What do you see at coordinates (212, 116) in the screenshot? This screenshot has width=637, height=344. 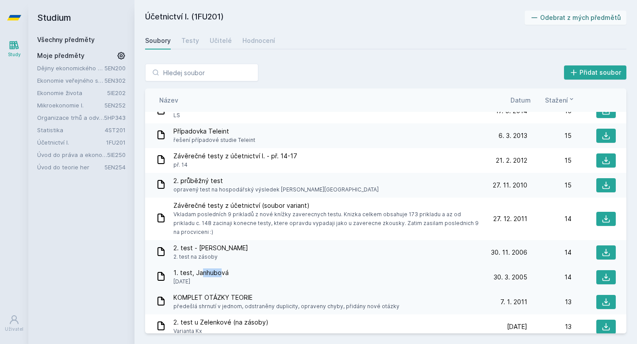 I see `span: LS` at bounding box center [212, 116].